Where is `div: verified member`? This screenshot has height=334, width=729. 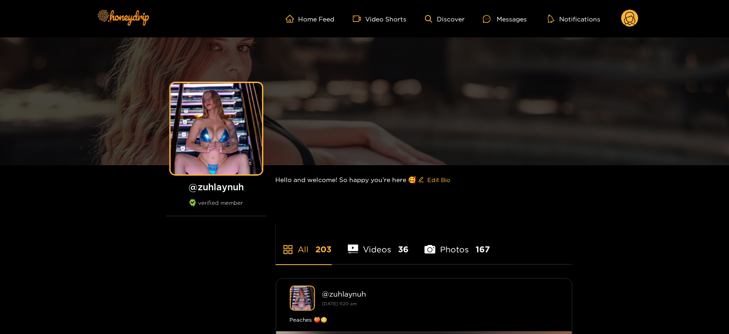 div: verified member is located at coordinates (216, 208).